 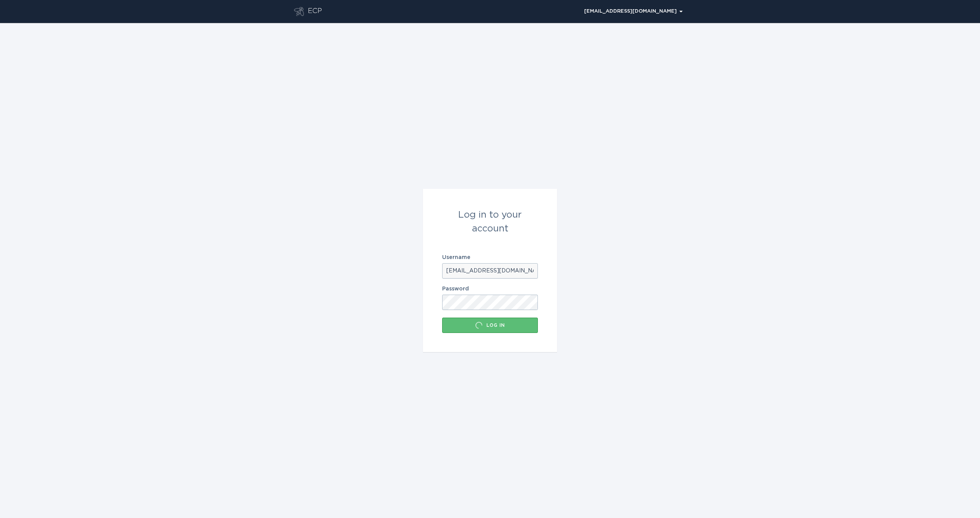 What do you see at coordinates (479, 325) in the screenshot?
I see `div: Loading` at bounding box center [479, 325].